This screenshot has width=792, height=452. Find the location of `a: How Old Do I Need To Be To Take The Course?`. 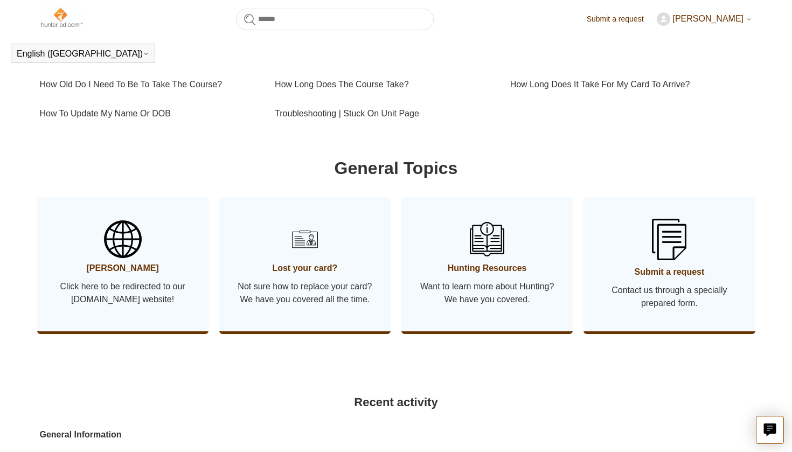

a: How Old Do I Need To Be To Take The Course? is located at coordinates (149, 85).